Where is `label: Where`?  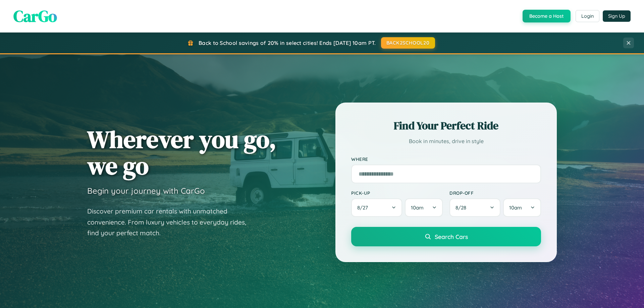
label: Where is located at coordinates (446, 159).